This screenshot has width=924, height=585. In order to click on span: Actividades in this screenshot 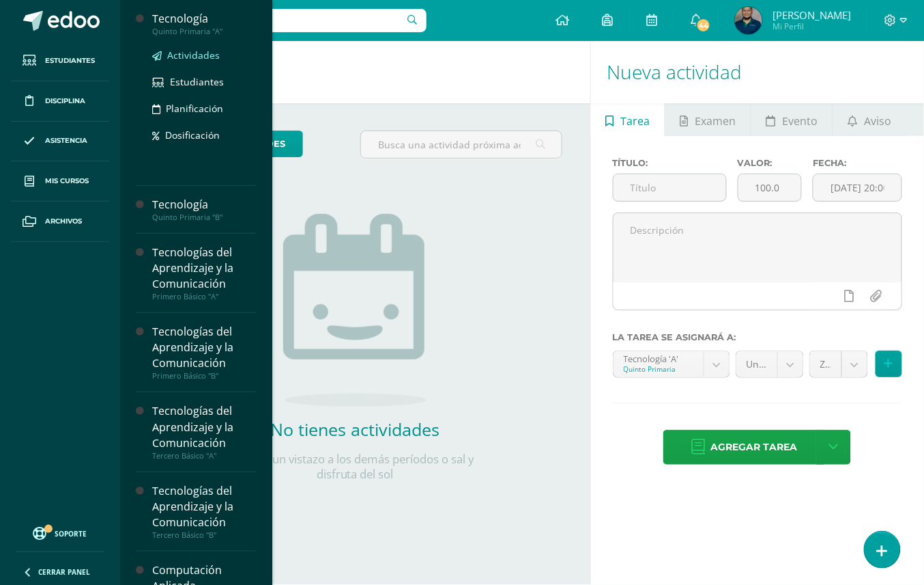, I will do `click(193, 55)`.